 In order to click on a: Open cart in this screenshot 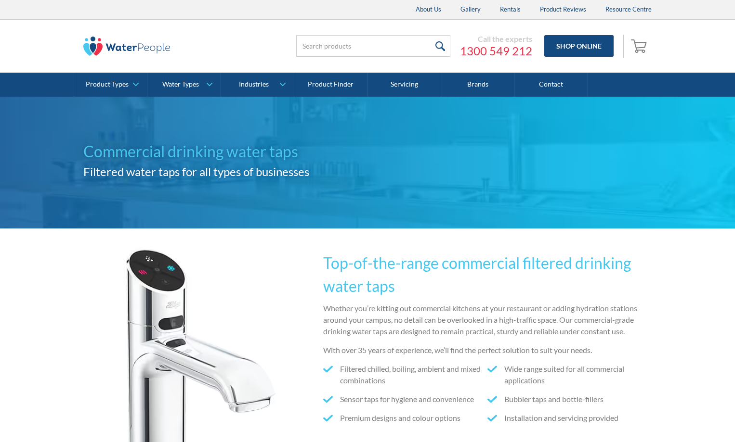, I will do `click(640, 46)`.